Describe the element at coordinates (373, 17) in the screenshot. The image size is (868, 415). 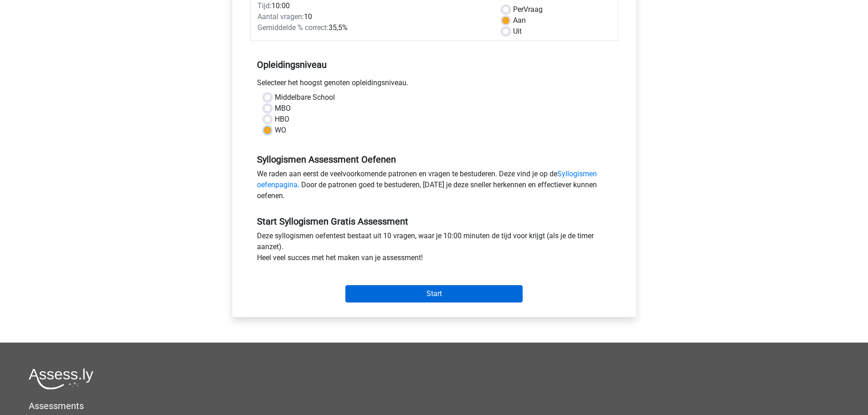
I see `div: 10` at that location.